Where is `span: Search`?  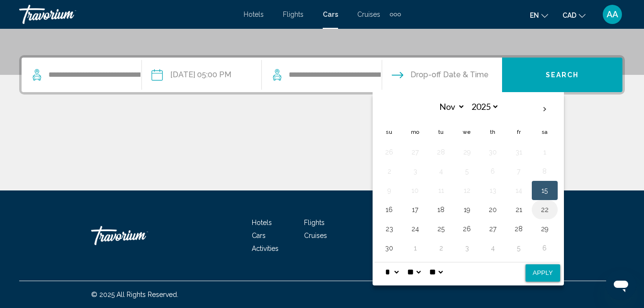
span: Search is located at coordinates (562, 75).